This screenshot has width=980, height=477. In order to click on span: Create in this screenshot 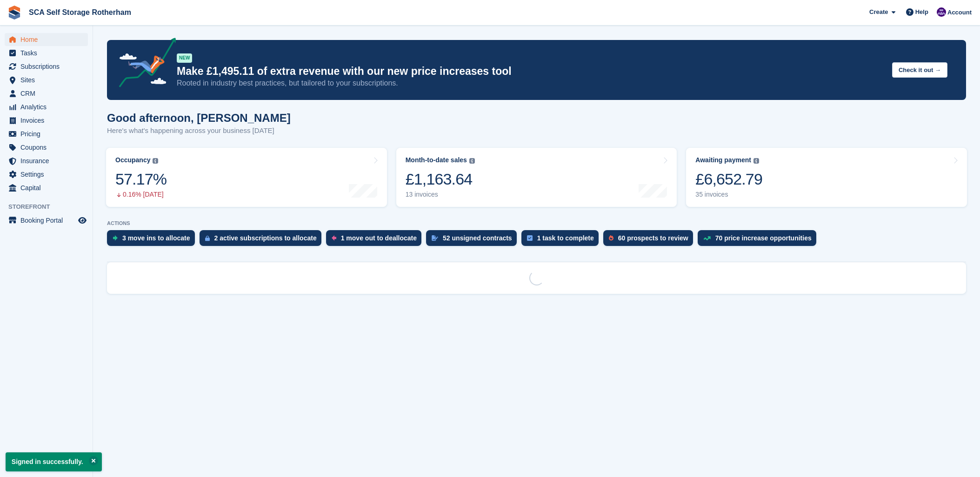, I will do `click(879, 12)`.